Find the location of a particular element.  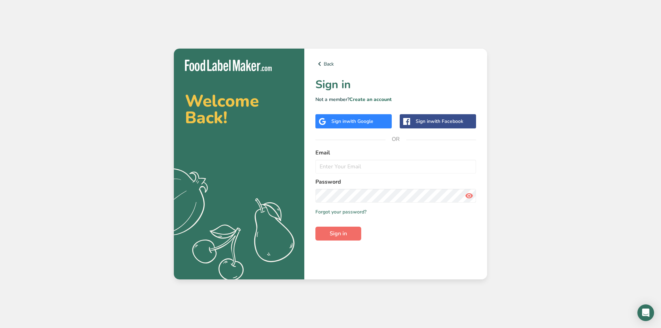

p: Not a member? is located at coordinates (395, 99).